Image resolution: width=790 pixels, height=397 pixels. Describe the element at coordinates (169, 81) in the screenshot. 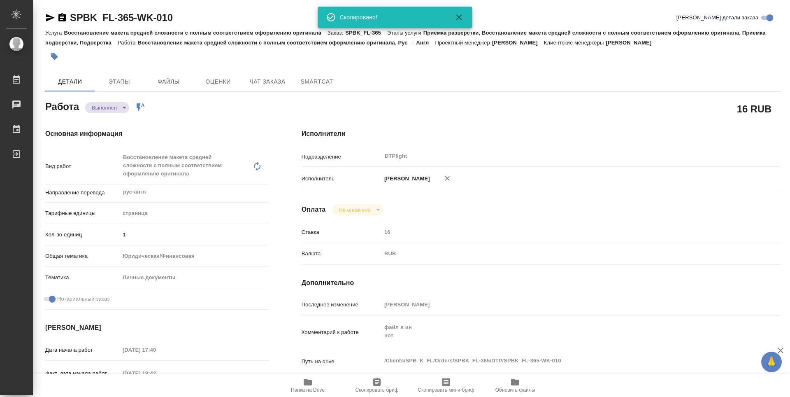

I see `span: Файлы` at that location.